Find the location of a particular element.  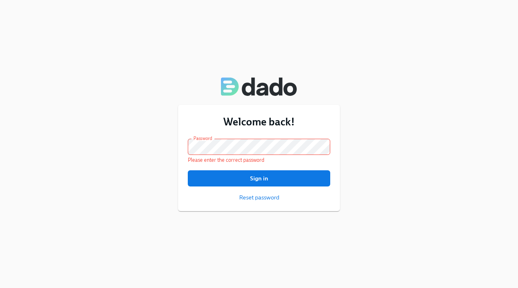

img: Dado is located at coordinates (259, 87).